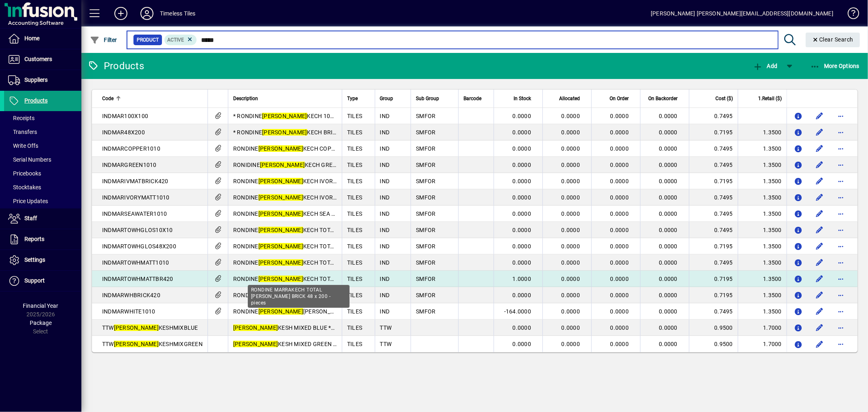 This screenshot has height=412, width=868. I want to click on span: Cost ($), so click(724, 98).